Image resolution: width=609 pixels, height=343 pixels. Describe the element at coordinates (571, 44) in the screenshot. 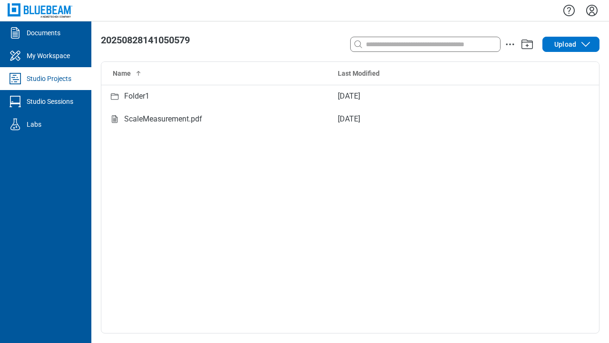

I see `button: Upload` at that location.